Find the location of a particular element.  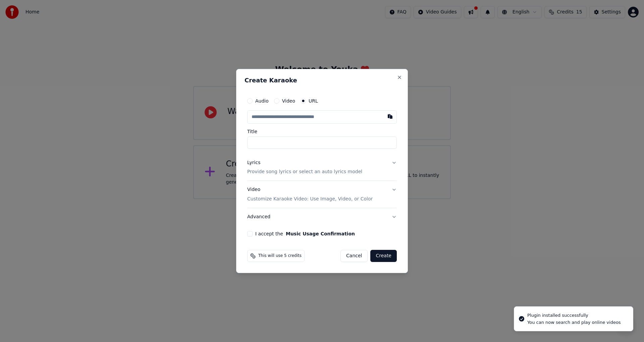

button: Advanced is located at coordinates (322, 217).